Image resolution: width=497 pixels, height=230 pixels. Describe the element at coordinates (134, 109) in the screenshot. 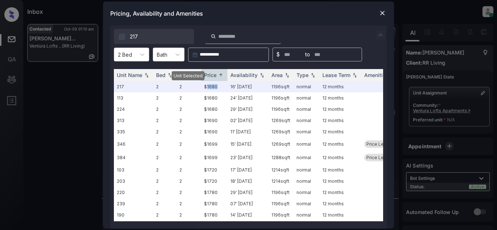

I see `td: 224` at that location.